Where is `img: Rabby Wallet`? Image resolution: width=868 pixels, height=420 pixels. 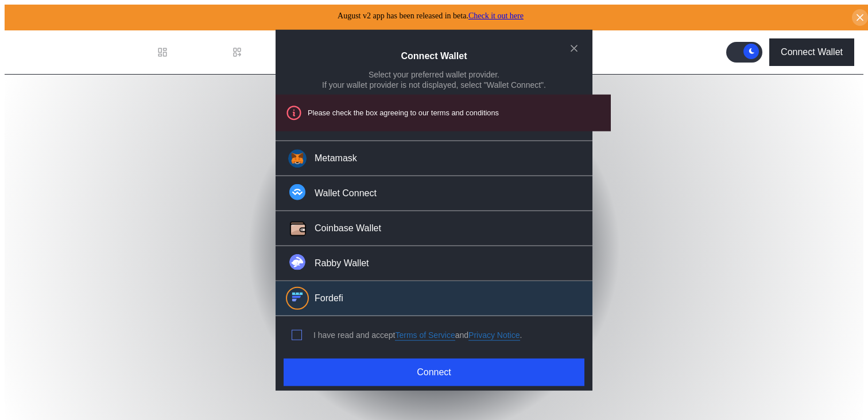 img: Rabby Wallet is located at coordinates (297, 263).